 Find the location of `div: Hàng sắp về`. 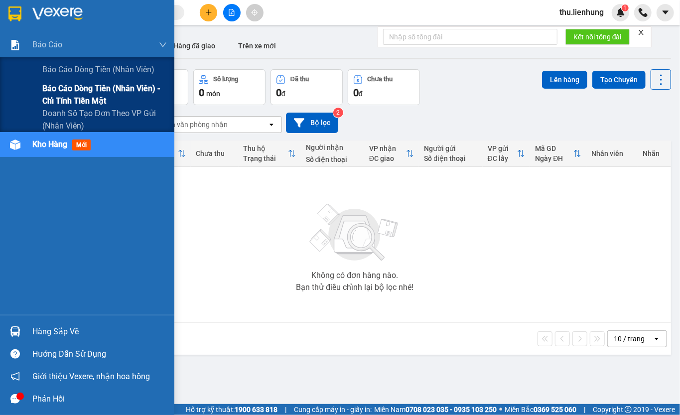

div: Hàng sắp về is located at coordinates (100, 332).